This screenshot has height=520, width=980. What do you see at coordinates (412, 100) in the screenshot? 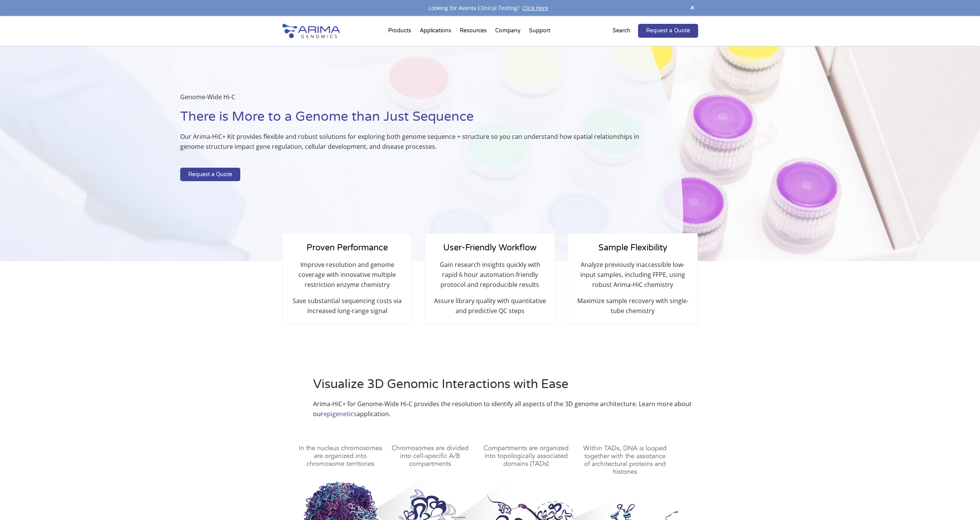
I see `p: Genome-Wide Hi-C` at bounding box center [412, 100].